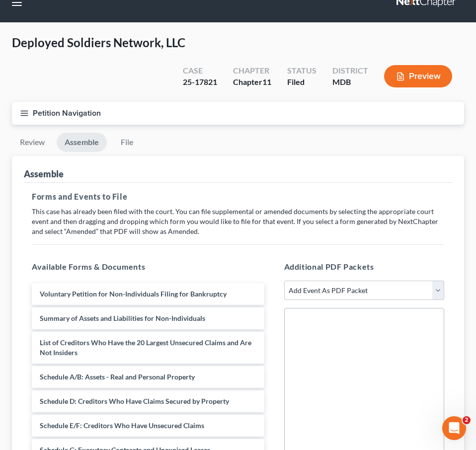  What do you see at coordinates (238, 221) in the screenshot?
I see `p: This case has already been filed with the court. You can file supplemental or amended documents b...` at bounding box center [238, 221].